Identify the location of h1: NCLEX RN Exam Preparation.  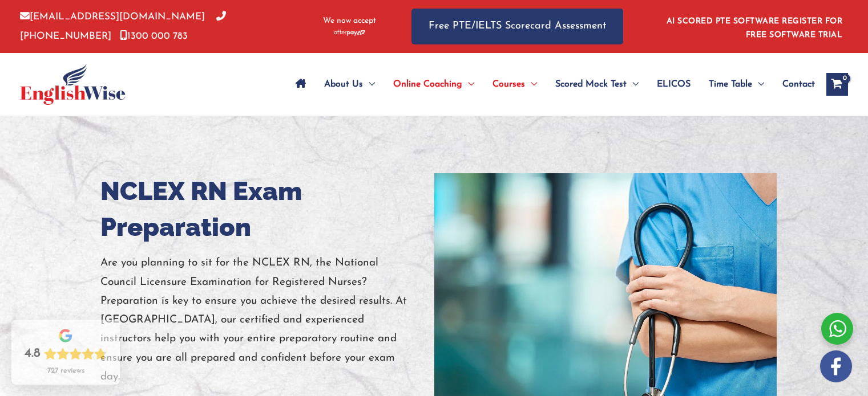
(263, 209).